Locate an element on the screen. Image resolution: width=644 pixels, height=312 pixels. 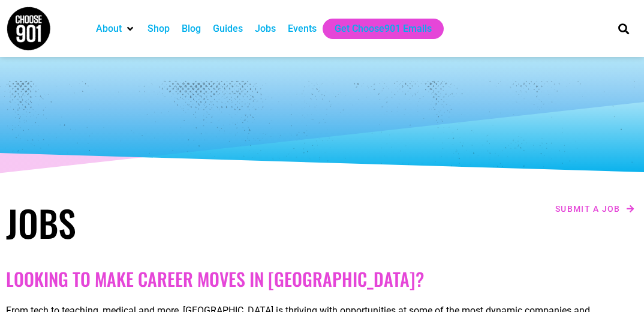
div: Blog is located at coordinates (192, 29).